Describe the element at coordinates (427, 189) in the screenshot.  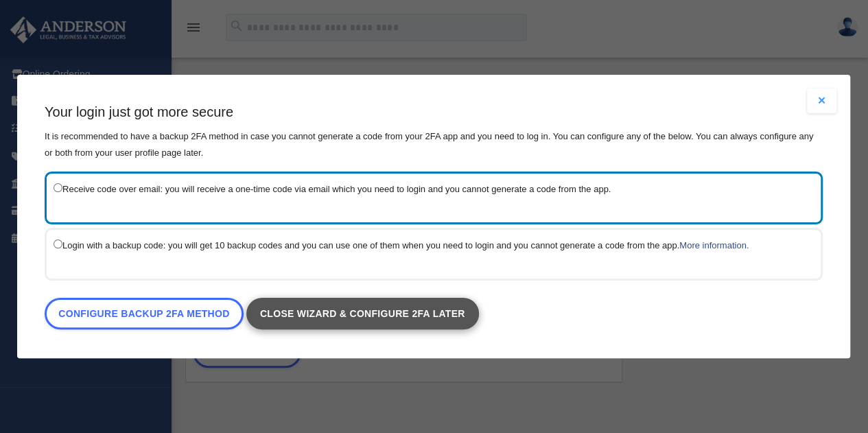
I see `label: Receive code over email: you will receive a one-time code via email which you need to login and y...` at that location.